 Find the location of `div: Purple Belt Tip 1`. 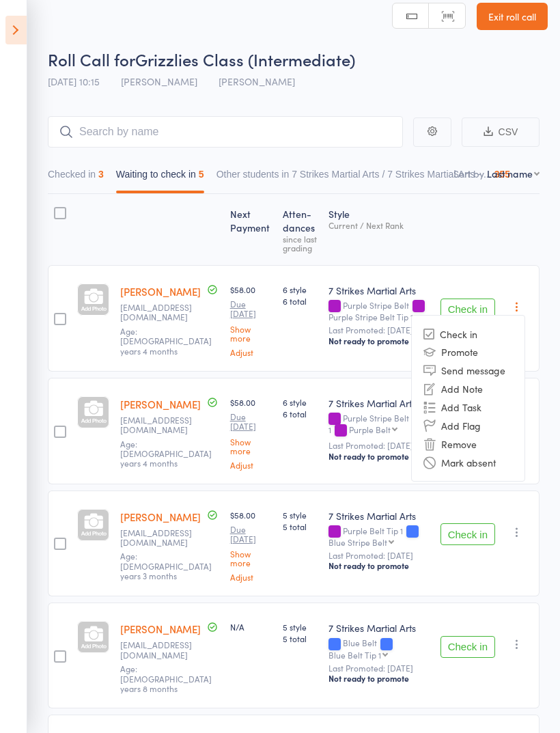

div: Purple Belt Tip 1 is located at coordinates (378, 536).